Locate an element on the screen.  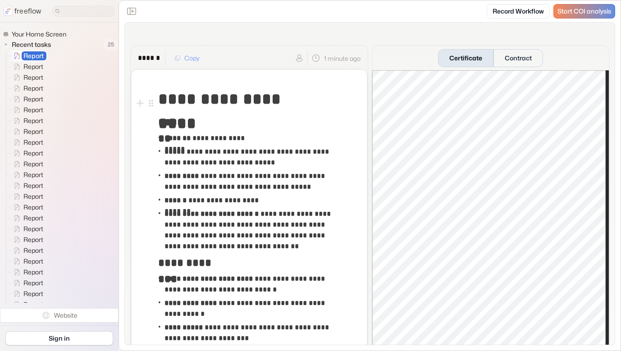
p: freeflow is located at coordinates (28, 11).